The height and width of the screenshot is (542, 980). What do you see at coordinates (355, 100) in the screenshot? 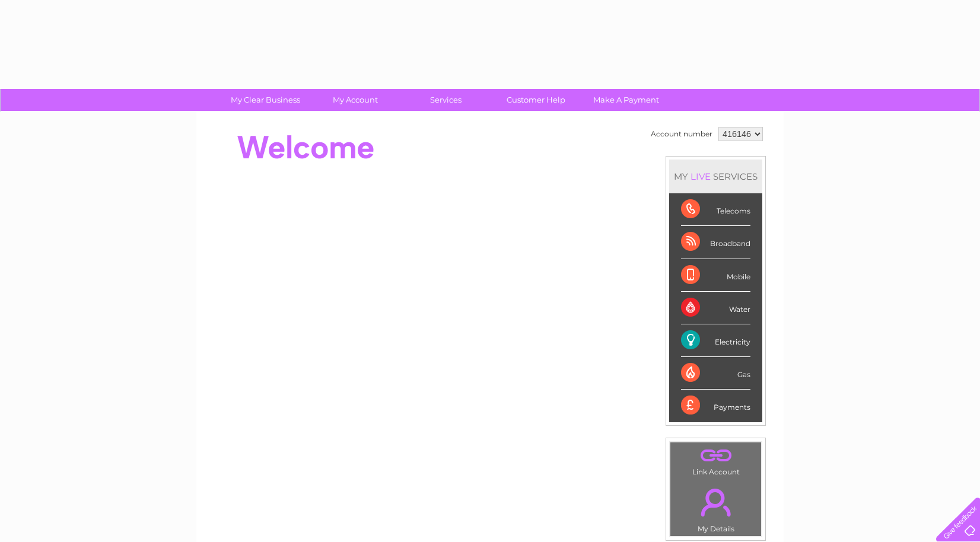
I see `a: My Account` at bounding box center [355, 100].